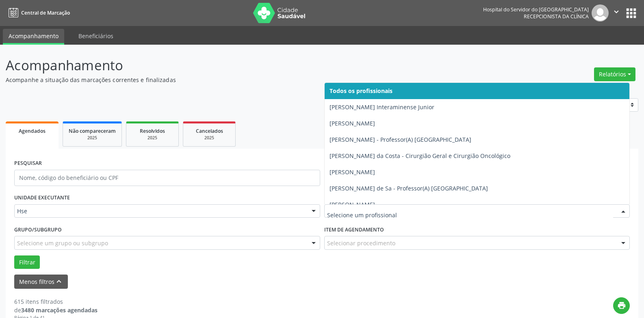 The width and height of the screenshot is (644, 318). I want to click on span: Selecionar procedimento, so click(361, 243).